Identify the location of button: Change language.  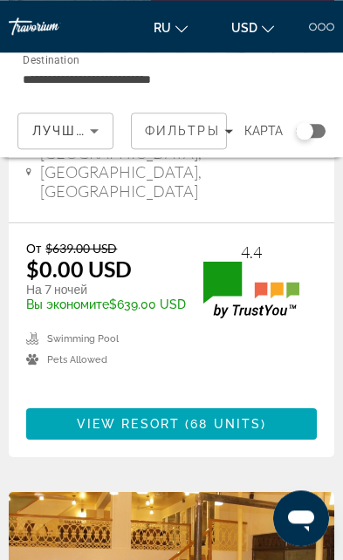
(170, 27).